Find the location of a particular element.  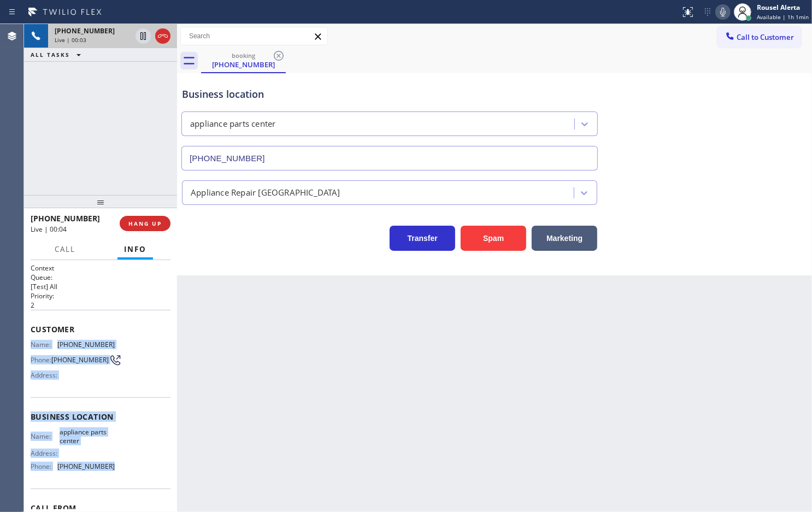

div: Business location is located at coordinates (389, 94).